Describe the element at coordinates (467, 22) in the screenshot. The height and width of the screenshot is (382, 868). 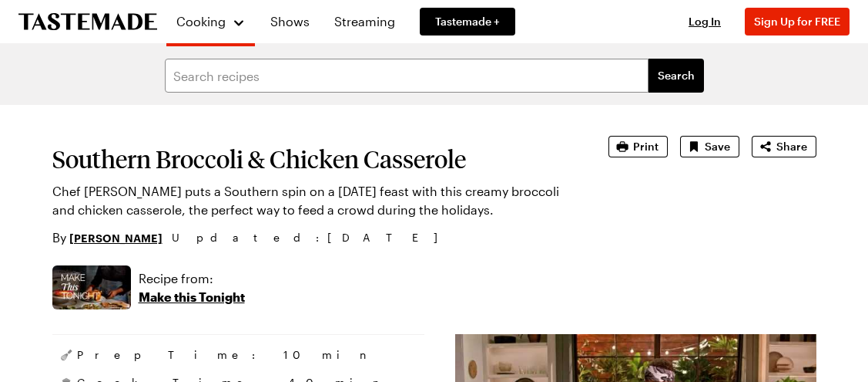
I see `span: Tastemade +` at that location.